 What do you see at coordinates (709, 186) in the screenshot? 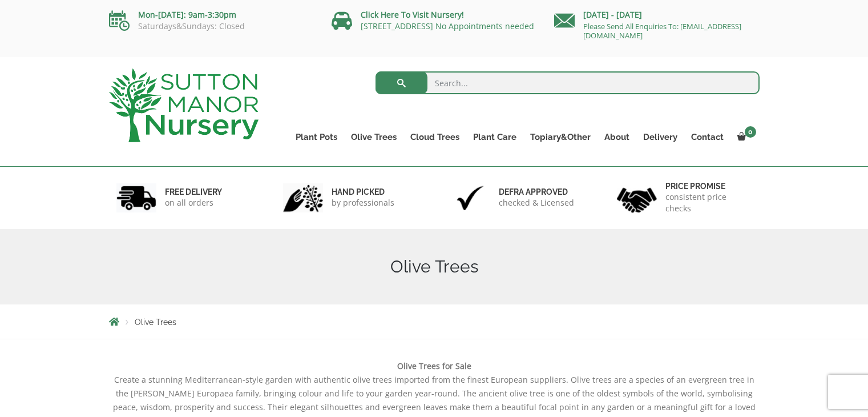
I see `h6: Price promise` at bounding box center [709, 186].